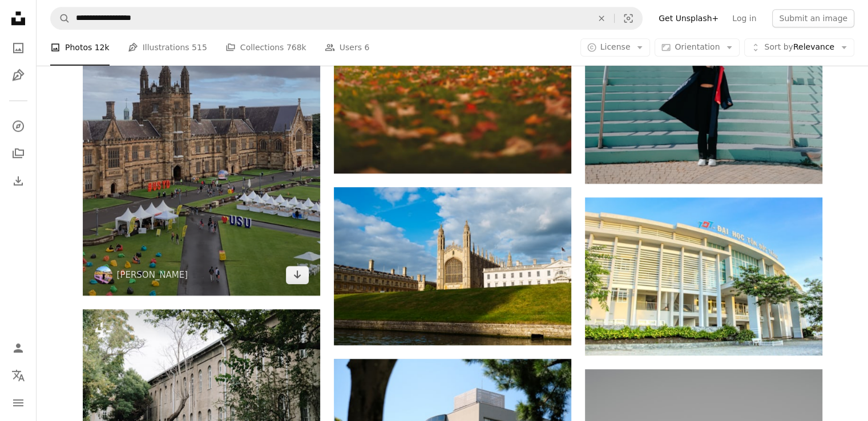  Describe the element at coordinates (688, 18) in the screenshot. I see `a: Get Unsplash+` at that location.